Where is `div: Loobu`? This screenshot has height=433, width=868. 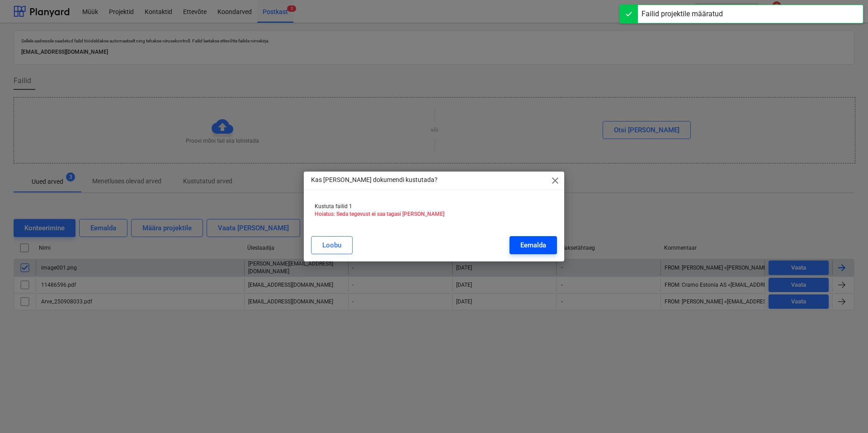 div: Loobu is located at coordinates (331, 245).